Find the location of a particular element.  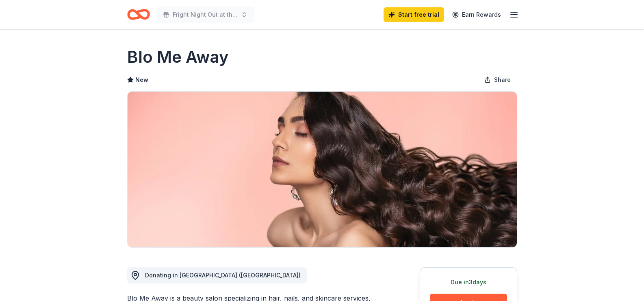

h1: Blo Me Away is located at coordinates (178, 57).